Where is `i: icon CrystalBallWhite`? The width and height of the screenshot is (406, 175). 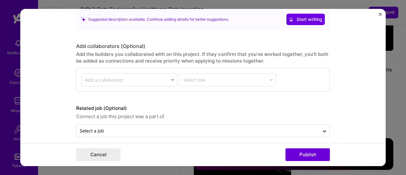
i: icon CrystalBallWhite is located at coordinates (291, 19).